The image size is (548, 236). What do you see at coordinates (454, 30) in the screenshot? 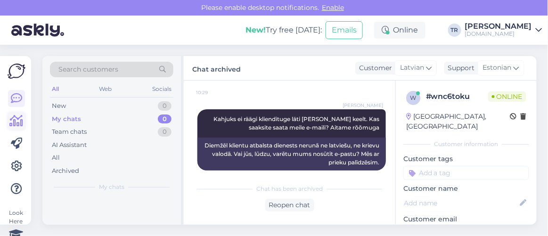
I see `div: TR` at bounding box center [454, 30].